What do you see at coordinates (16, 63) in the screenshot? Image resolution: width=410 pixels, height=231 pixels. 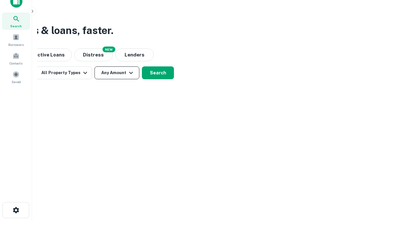 I see `span: Contacts` at bounding box center [16, 63].